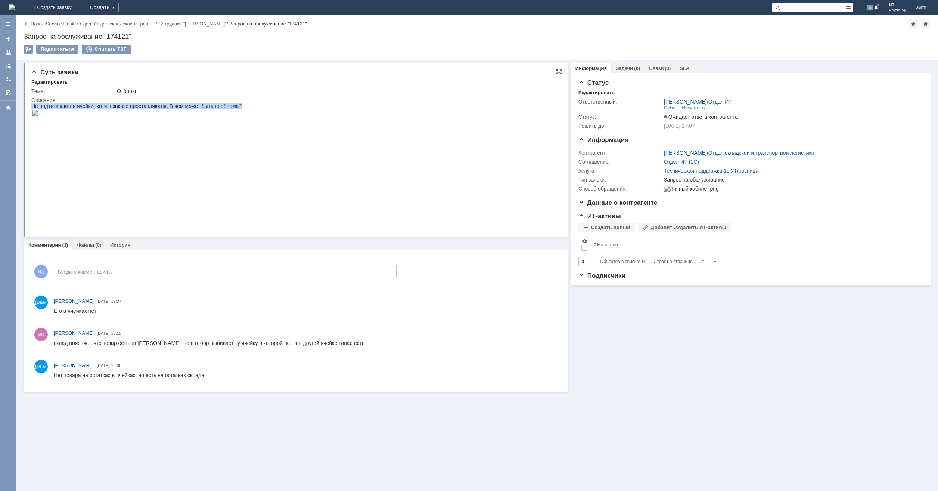 The width and height of the screenshot is (938, 491). Describe the element at coordinates (620, 189) in the screenshot. I see `div: Способ обращения:` at that location.